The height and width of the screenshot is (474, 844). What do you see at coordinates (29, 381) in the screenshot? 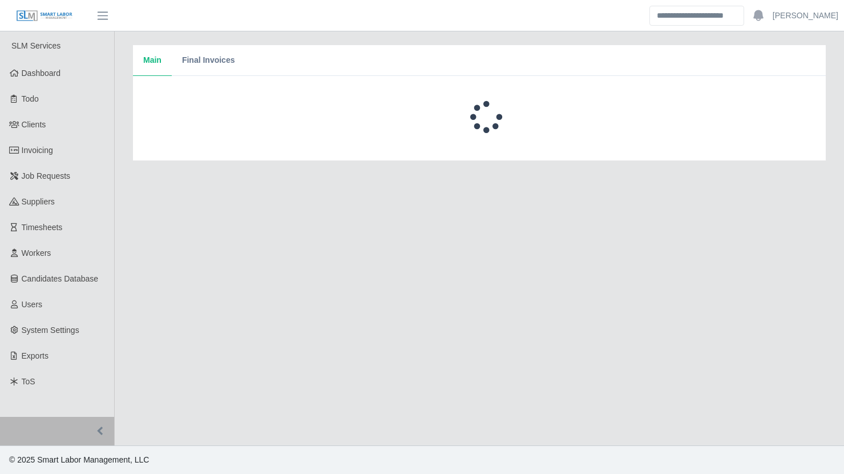
I see `span: ToS` at bounding box center [29, 381].